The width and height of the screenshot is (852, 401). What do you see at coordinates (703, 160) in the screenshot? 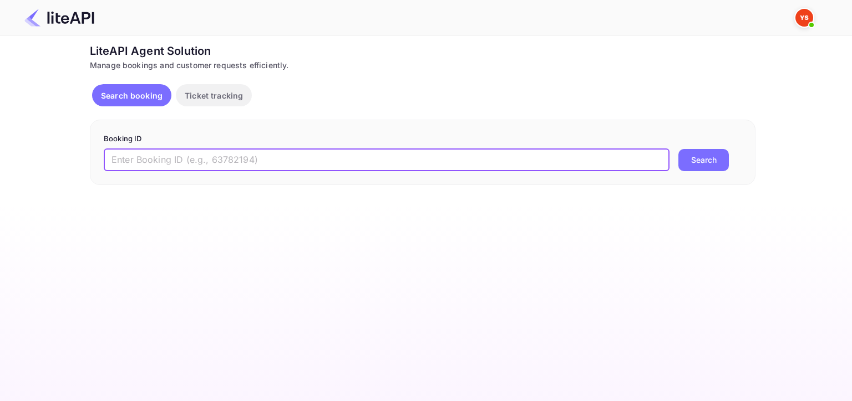
I see `button: Search` at bounding box center [703, 160].